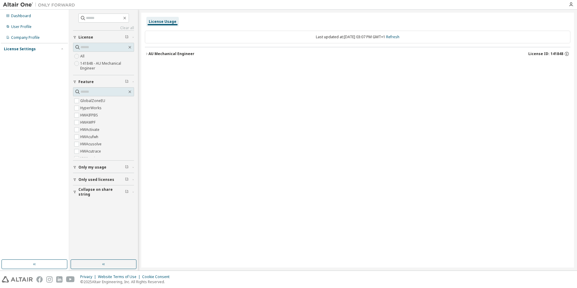  What do you see at coordinates (103, 192) in the screenshot?
I see `button: Collapse on share string` at bounding box center [103, 192].